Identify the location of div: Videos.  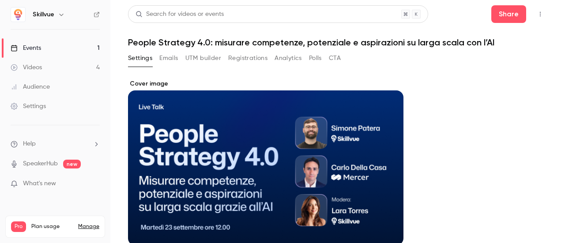
(26, 68).